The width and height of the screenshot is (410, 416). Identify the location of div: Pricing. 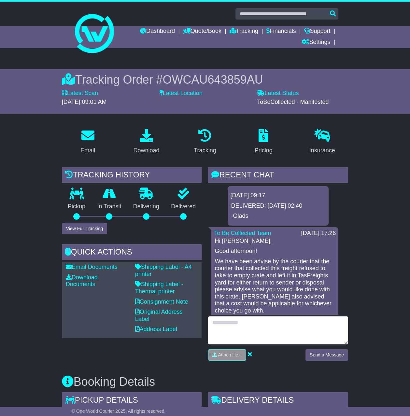
(263, 150).